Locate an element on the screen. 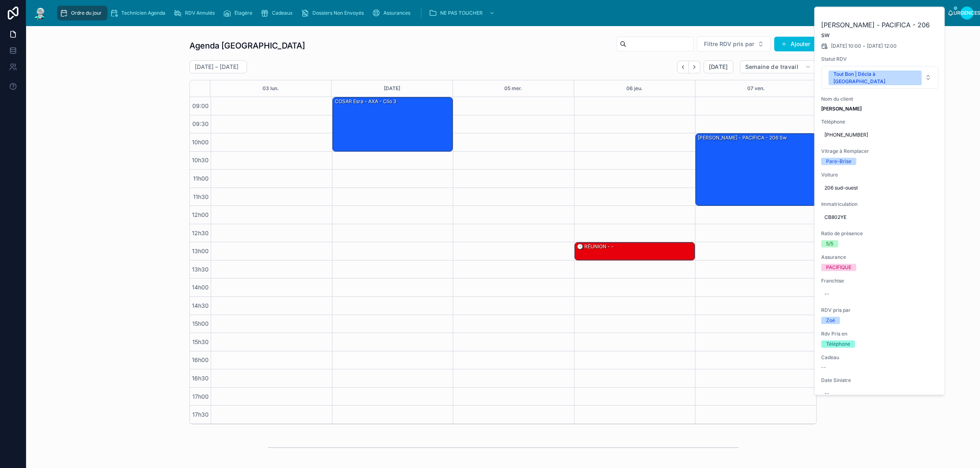  font: 10h00 is located at coordinates (200, 142).